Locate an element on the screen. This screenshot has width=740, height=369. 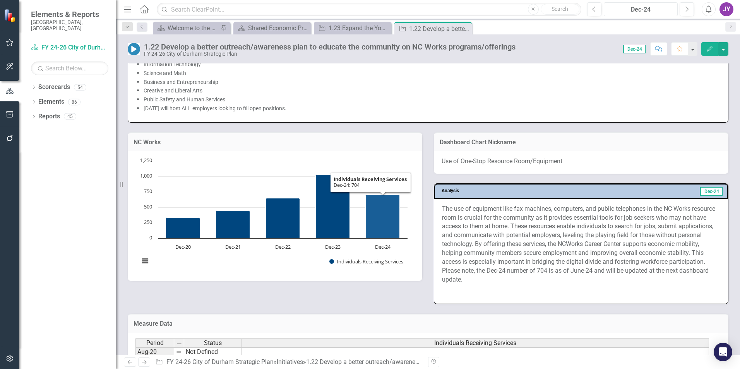
span: Creative and Liberal Arts is located at coordinates (173, 91).